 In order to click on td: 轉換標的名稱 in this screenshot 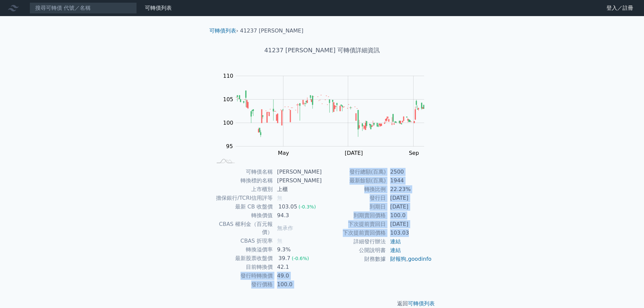, I will do `click(242, 181)`.